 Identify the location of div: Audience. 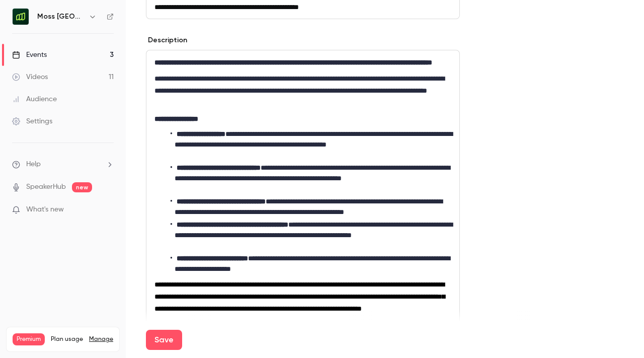
(34, 99).